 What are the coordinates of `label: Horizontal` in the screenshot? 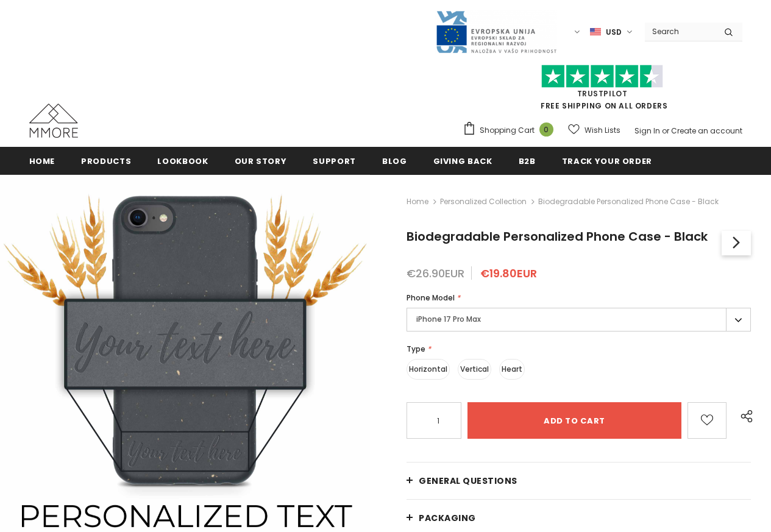 It's located at (428, 370).